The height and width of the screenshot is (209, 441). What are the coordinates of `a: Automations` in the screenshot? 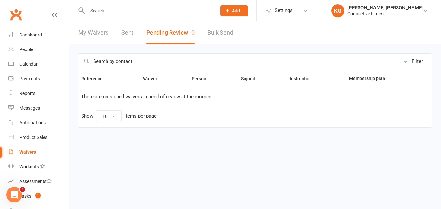 It's located at (38, 122).